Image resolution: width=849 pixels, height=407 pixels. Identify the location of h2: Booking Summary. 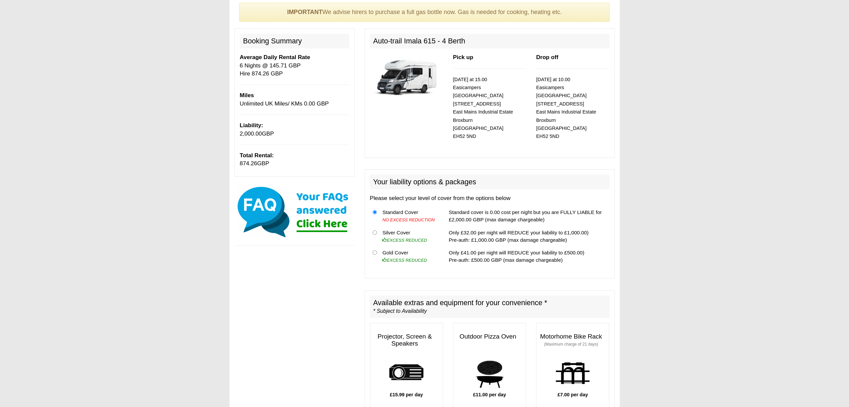
(294, 41).